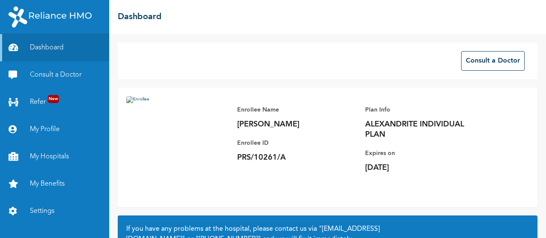  I want to click on p: Plan Info, so click(425, 110).